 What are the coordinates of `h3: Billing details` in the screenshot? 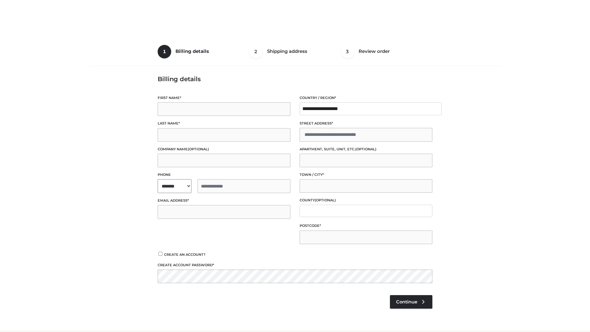 It's located at (295, 79).